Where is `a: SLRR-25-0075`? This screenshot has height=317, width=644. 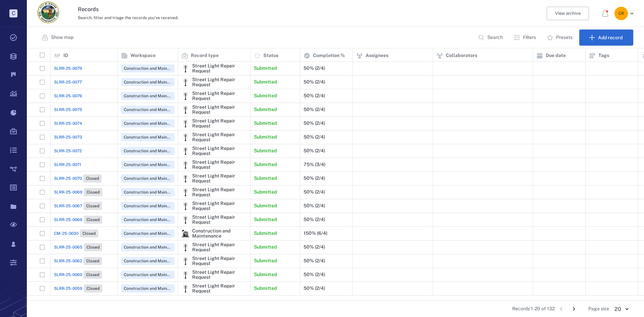
a: SLRR-25-0075 is located at coordinates (68, 110).